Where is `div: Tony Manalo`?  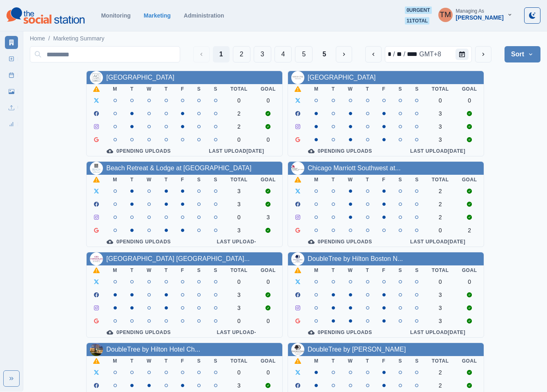 div: Tony Manalo is located at coordinates (445, 15).